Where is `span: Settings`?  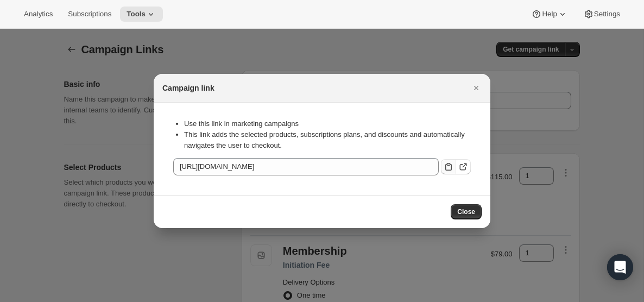 span: Settings is located at coordinates (607, 14).